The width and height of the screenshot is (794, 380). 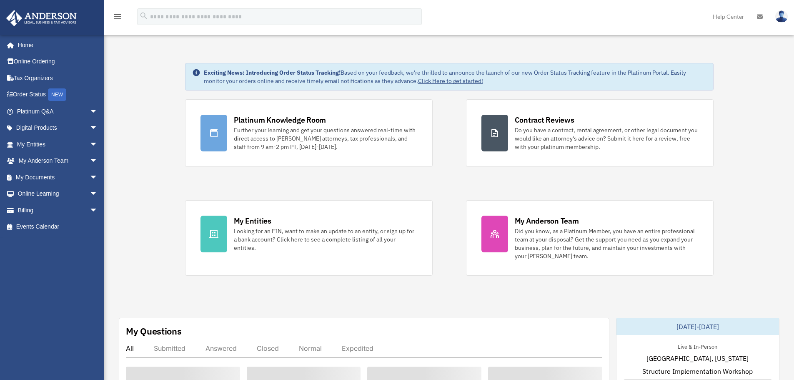 I want to click on a: Tax Organizers, so click(x=58, y=78).